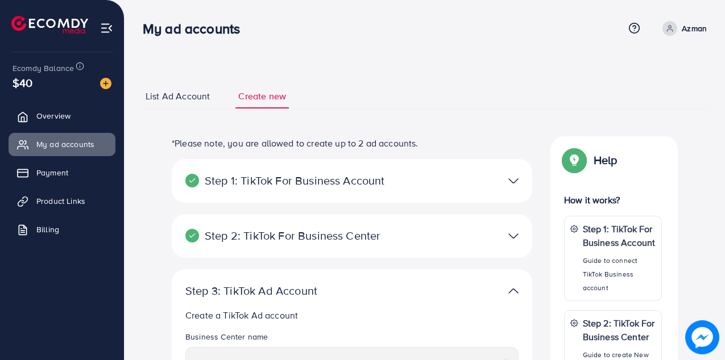  I want to click on legend: Business Center name, so click(352, 339).